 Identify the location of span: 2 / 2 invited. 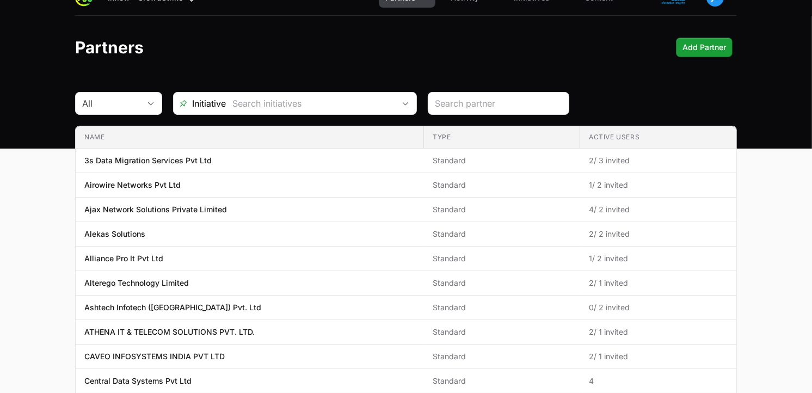
(658, 234).